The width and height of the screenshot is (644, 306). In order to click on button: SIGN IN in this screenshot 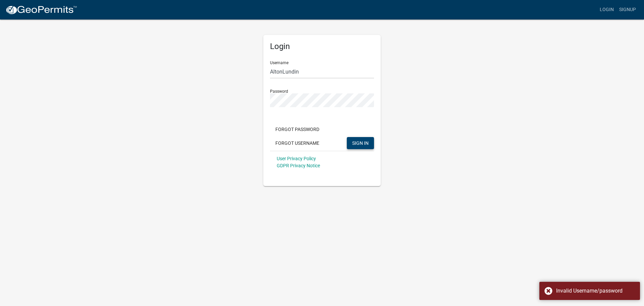, I will do `click(360, 143)`.